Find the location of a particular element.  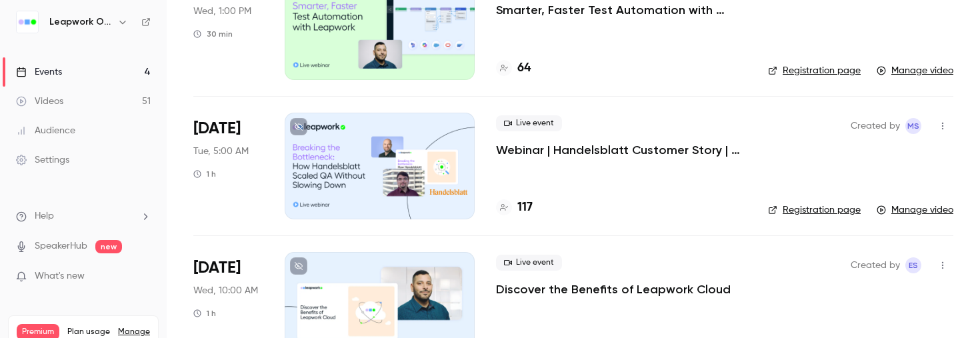

div: Settings is located at coordinates (43, 160).